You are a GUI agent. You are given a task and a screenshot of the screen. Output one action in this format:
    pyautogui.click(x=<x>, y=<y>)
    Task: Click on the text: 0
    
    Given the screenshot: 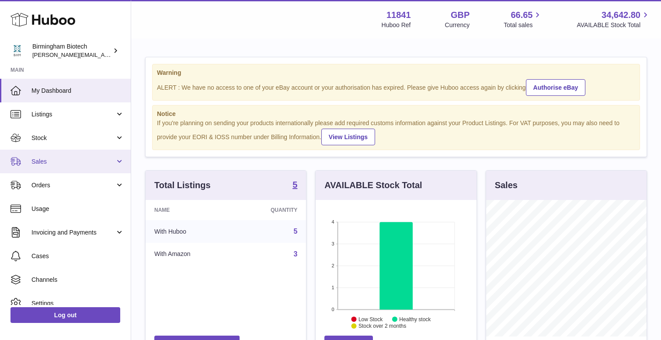 What is the action you would take?
    pyautogui.click(x=333, y=309)
    